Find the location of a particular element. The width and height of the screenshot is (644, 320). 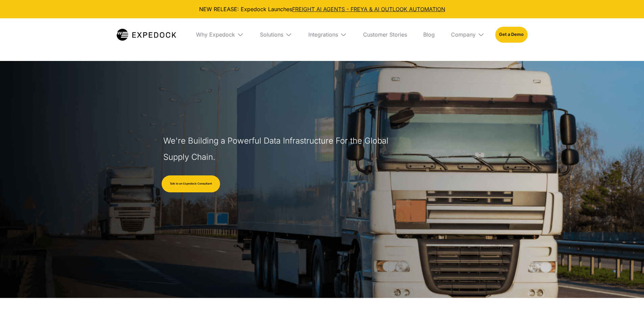

div: NEW RELEASE: Expedock Launches is located at coordinates (322, 9).